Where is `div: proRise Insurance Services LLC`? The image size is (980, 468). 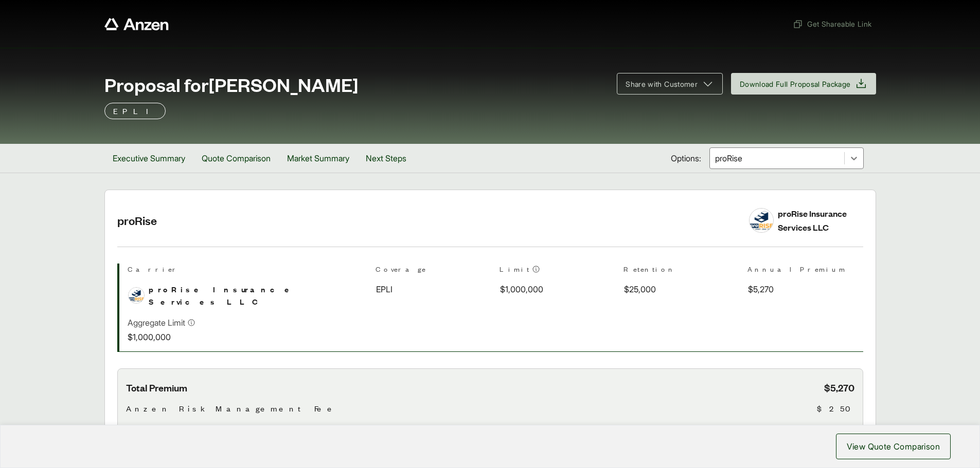 div: proRise Insurance Services LLC is located at coordinates (820, 220).